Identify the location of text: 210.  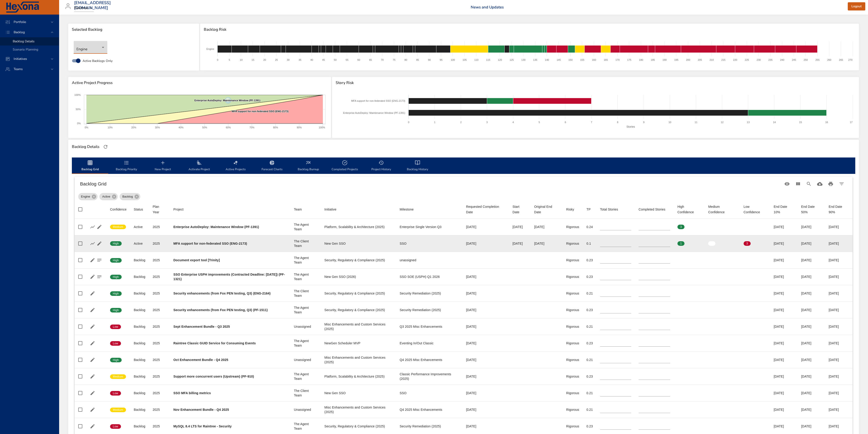
(712, 60).